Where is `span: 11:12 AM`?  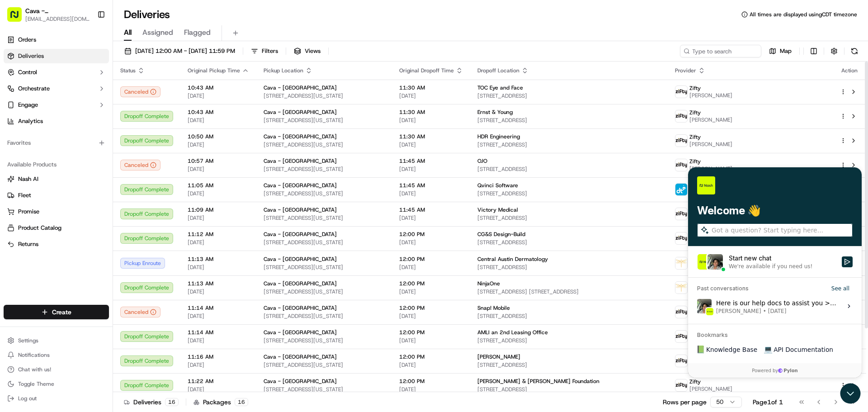
span: 11:12 AM is located at coordinates (218, 234).